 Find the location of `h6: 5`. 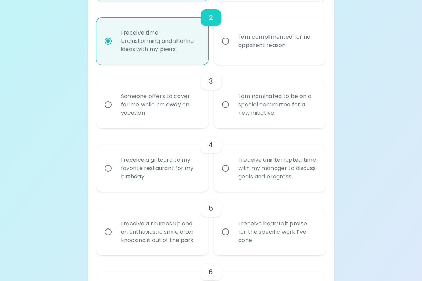

h6: 5 is located at coordinates (211, 208).